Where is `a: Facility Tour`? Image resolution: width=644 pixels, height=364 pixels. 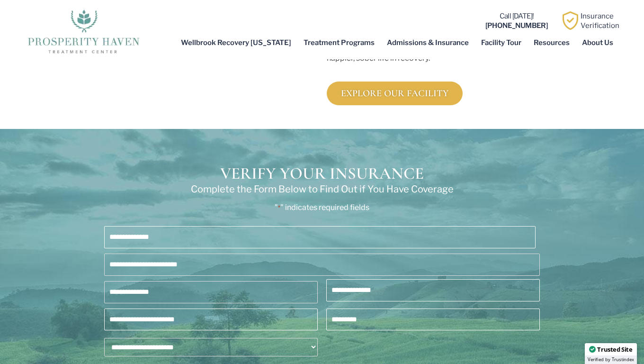 a: Facility Tour is located at coordinates (501, 43).